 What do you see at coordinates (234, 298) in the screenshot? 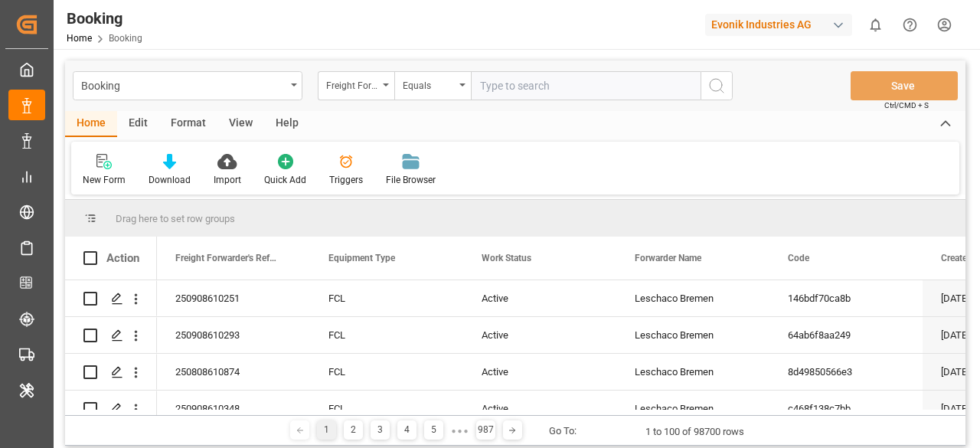
I see `div: 250908610251` at bounding box center [234, 298].